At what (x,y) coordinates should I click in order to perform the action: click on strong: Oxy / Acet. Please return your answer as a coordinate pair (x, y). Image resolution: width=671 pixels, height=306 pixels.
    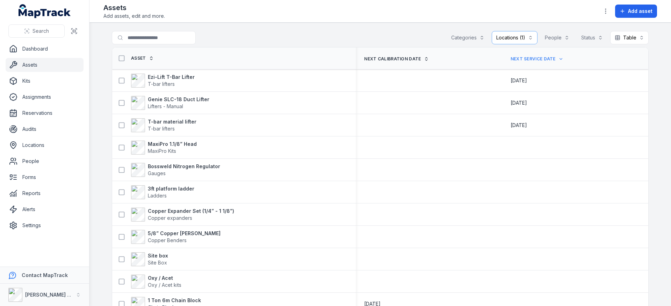
    Looking at the image, I should click on (164, 278).